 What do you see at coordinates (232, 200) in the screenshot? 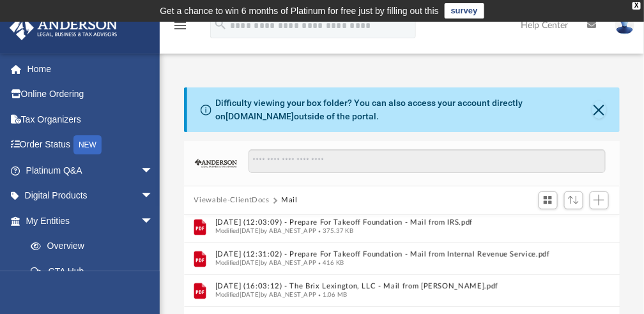
I see `button: Viewable-ClientDocs` at bounding box center [232, 200].